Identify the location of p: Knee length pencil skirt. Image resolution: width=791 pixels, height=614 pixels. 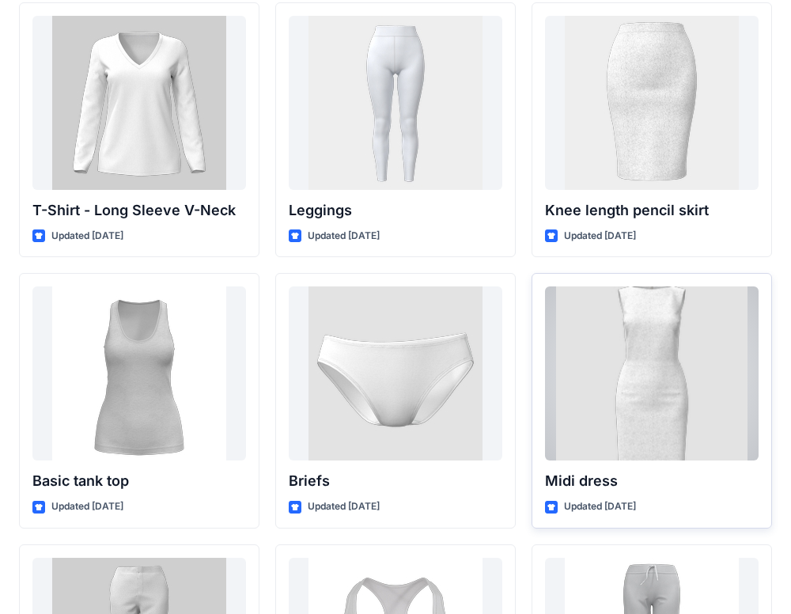
(652, 211).